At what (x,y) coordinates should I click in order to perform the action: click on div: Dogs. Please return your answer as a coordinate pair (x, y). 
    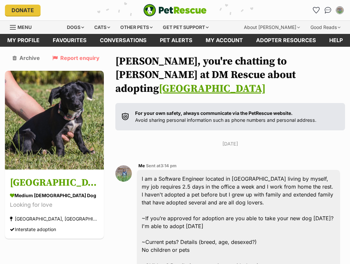
    Looking at the image, I should click on (75, 27).